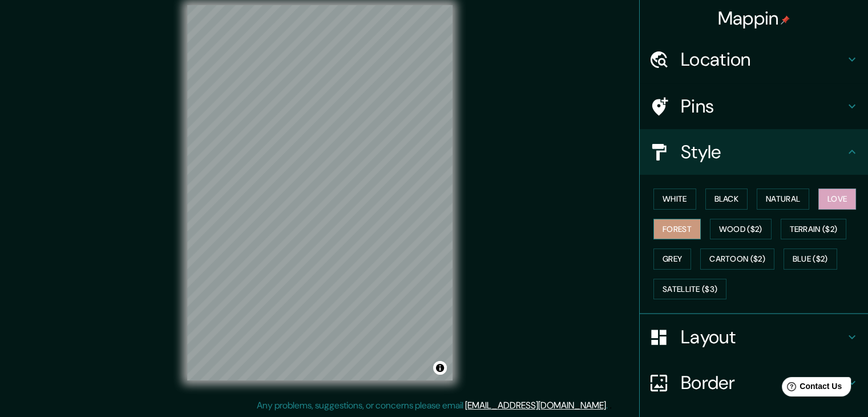  Describe the element at coordinates (814, 229) in the screenshot. I see `button: Terrain ($2)` at that location.